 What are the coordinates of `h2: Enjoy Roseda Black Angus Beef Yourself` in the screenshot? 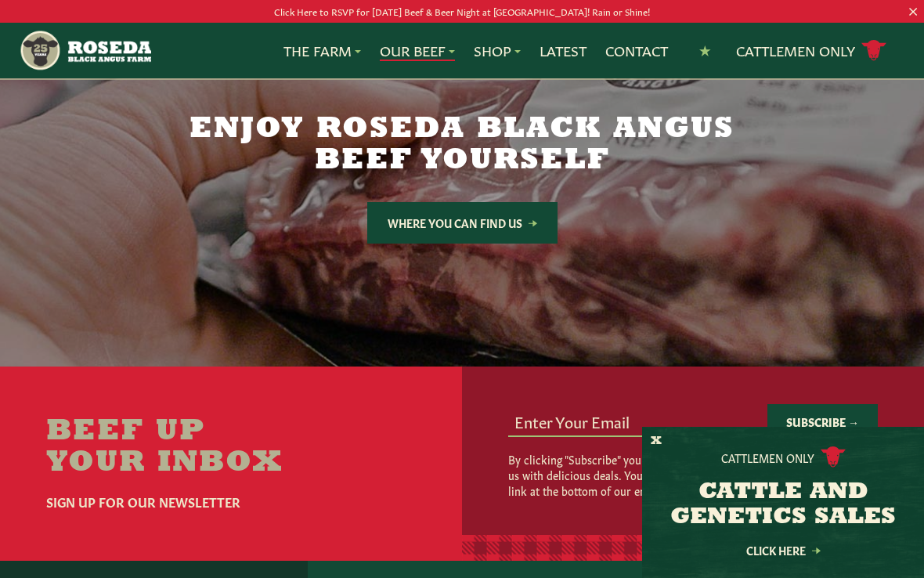 It's located at (462, 145).